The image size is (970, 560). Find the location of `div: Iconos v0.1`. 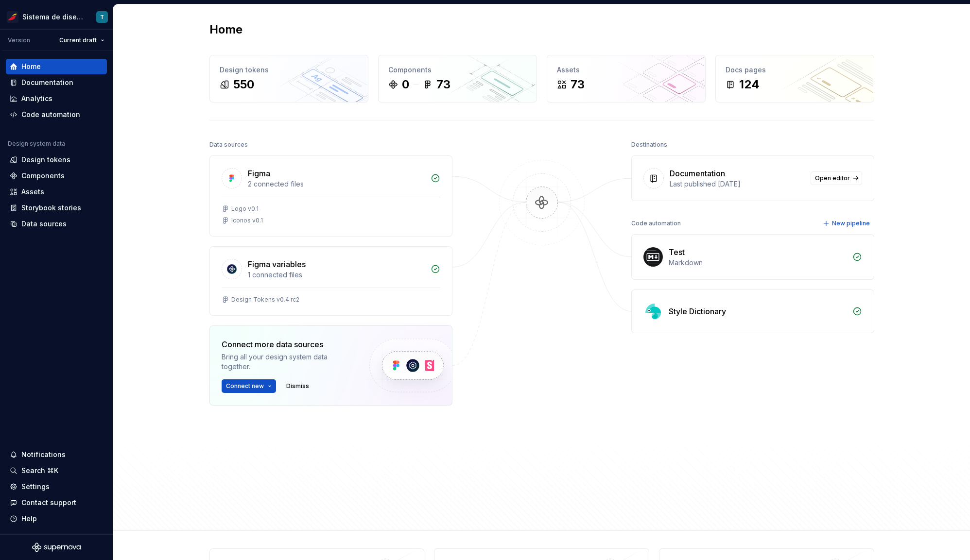

div: Iconos v0.1 is located at coordinates (247, 220).